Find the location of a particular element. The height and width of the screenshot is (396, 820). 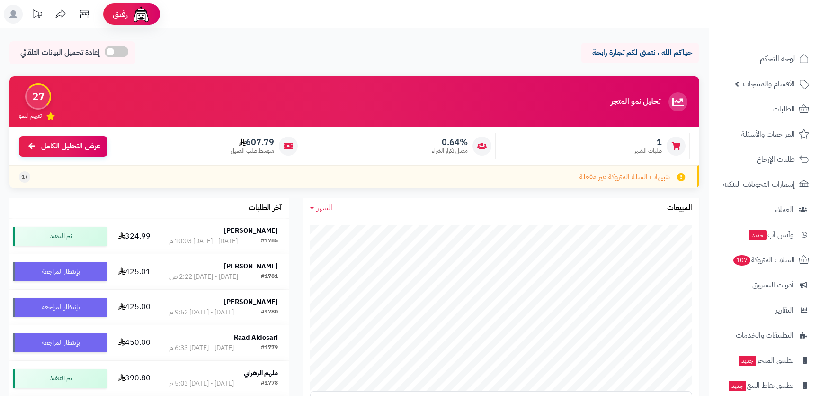

strong: ملهم الزهراني is located at coordinates (261, 372).